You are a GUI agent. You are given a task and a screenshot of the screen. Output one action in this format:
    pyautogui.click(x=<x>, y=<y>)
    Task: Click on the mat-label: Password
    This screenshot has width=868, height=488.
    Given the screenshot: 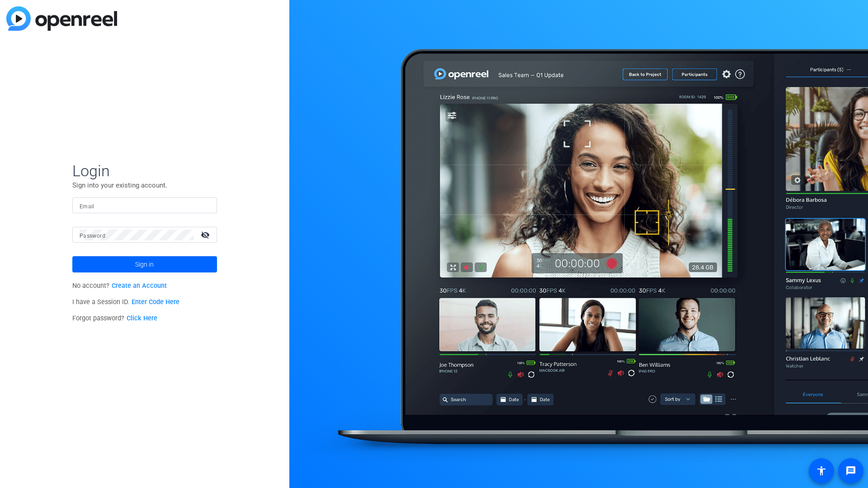 What is the action you would take?
    pyautogui.click(x=92, y=236)
    